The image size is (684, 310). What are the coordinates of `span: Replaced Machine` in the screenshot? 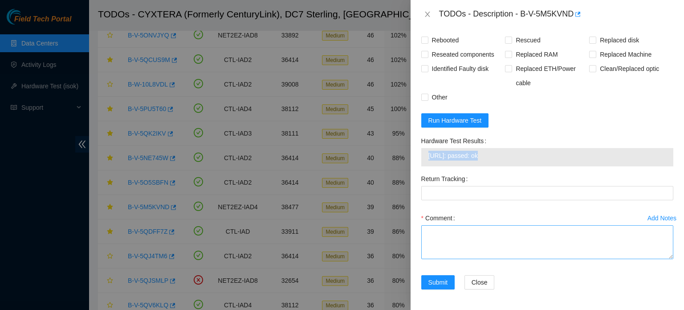 It's located at (626, 54).